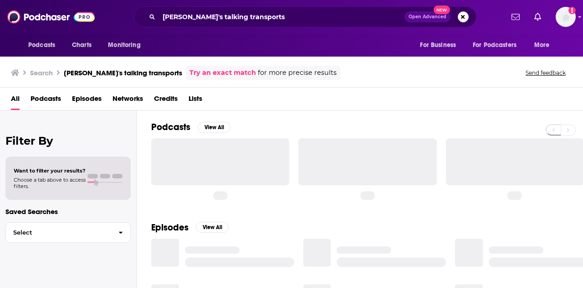  What do you see at coordinates (124, 45) in the screenshot?
I see `span: Monitoring` at bounding box center [124, 45].